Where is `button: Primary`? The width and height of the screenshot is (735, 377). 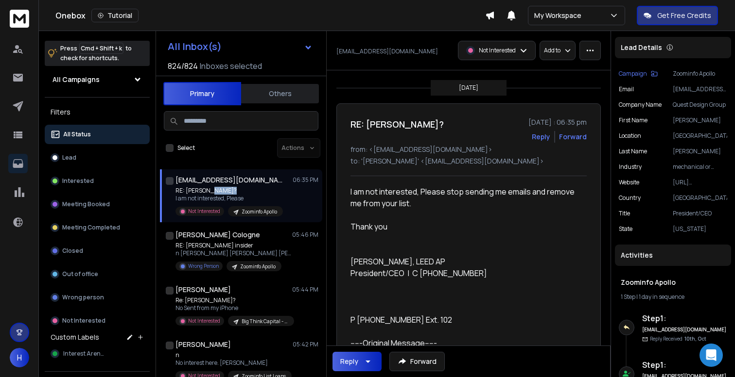 button: Primary is located at coordinates (202, 94).